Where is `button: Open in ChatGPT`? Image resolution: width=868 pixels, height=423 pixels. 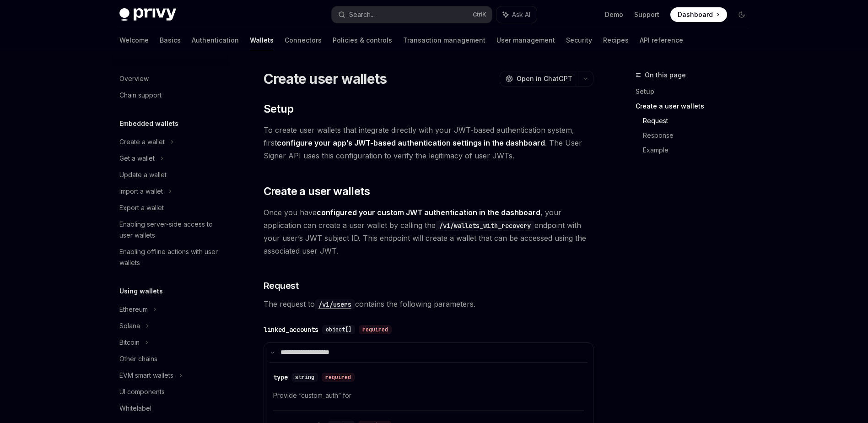 button: Open in ChatGPT is located at coordinates (538, 79).